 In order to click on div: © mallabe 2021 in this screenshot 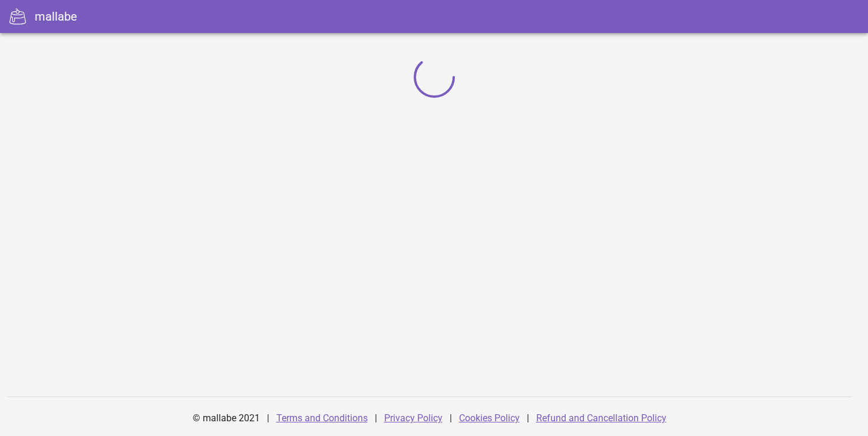, I will do `click(226, 419)`.